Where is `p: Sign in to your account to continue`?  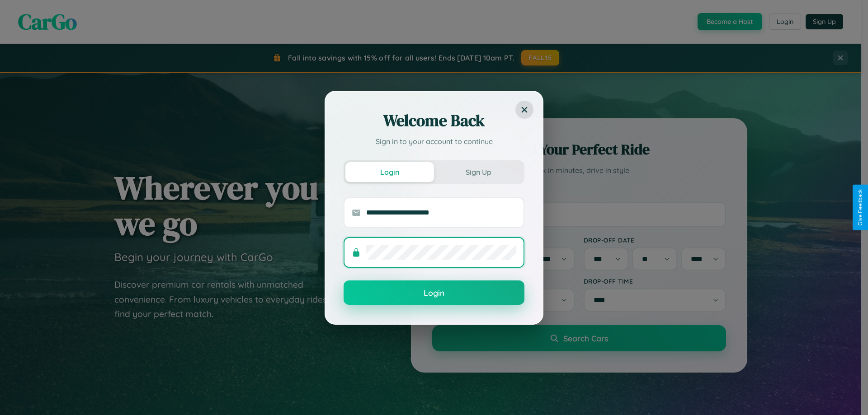
p: Sign in to your account to continue is located at coordinates (434, 141).